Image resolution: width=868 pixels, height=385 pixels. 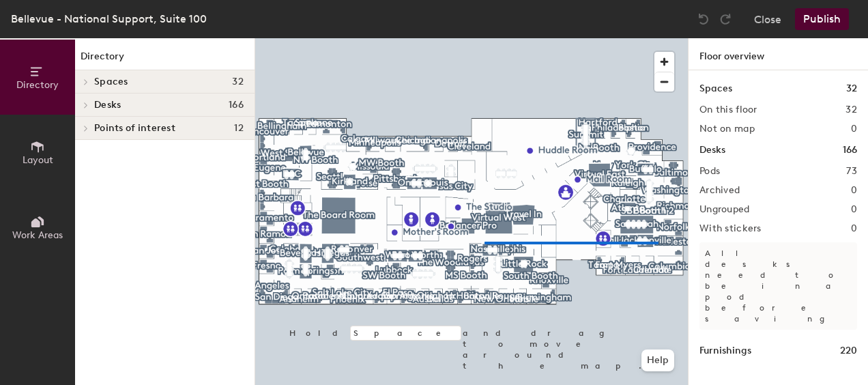 I want to click on span: 166, so click(x=236, y=105).